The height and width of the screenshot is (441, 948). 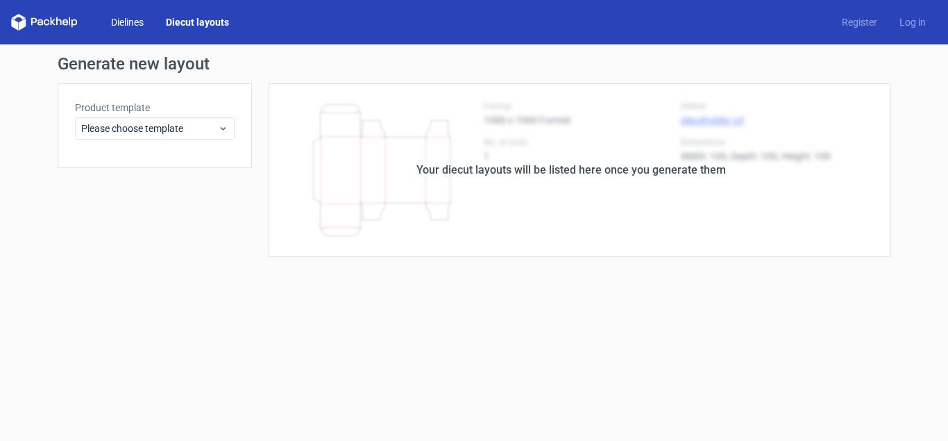 What do you see at coordinates (197, 22) in the screenshot?
I see `a: Diecut layouts` at bounding box center [197, 22].